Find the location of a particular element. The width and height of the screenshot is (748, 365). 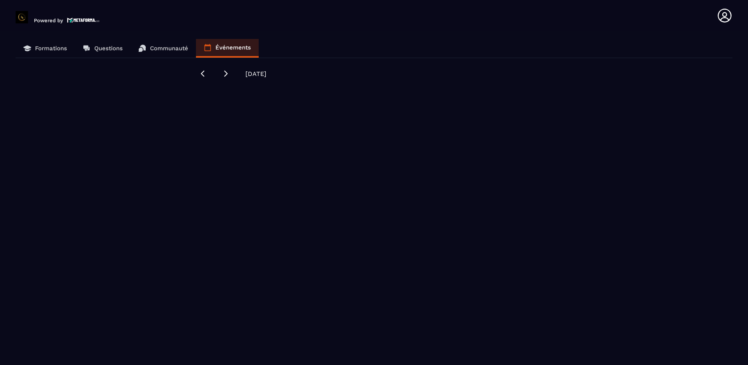

p: Événements is located at coordinates (233, 48).